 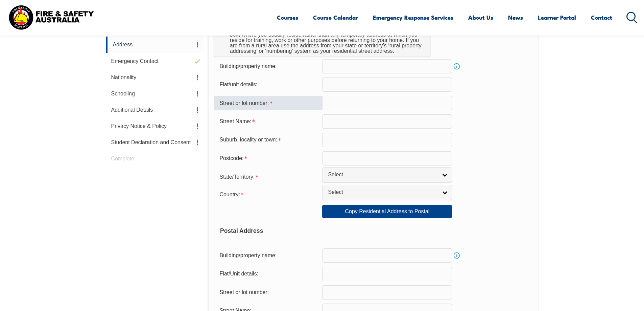 I want to click on a: About Us, so click(x=481, y=17).